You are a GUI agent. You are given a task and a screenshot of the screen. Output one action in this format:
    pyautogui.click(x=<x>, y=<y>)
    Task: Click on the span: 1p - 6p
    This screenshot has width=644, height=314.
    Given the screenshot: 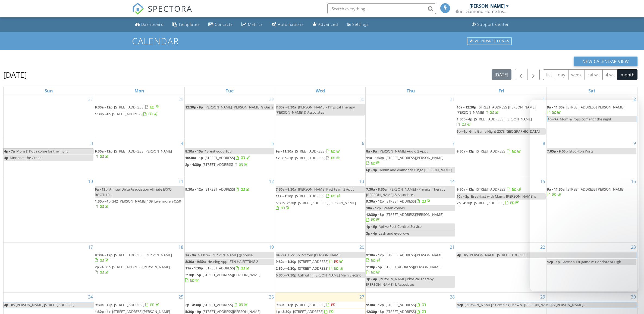 What is the action you would take?
    pyautogui.click(x=372, y=227)
    